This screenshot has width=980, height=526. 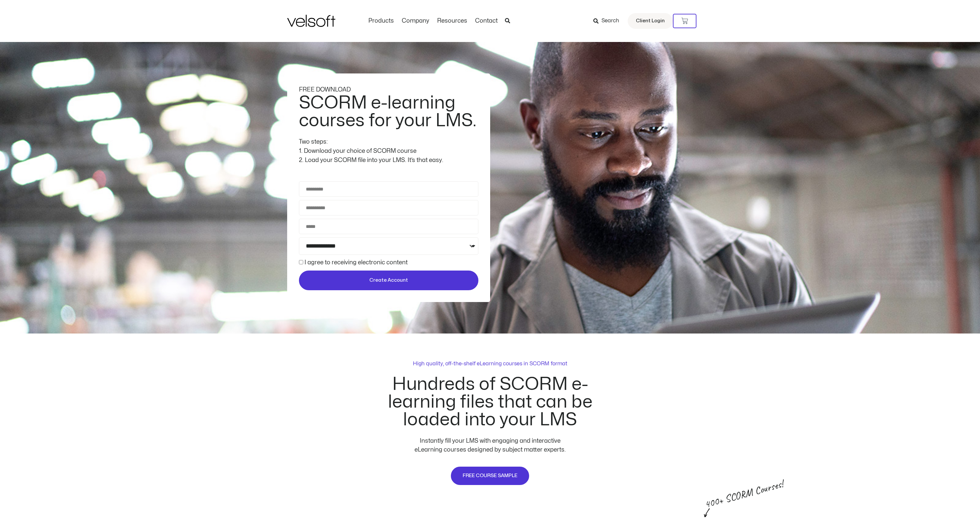 What do you see at coordinates (490, 476) in the screenshot?
I see `span: FREE COURSE SAMPLE` at bounding box center [490, 476].